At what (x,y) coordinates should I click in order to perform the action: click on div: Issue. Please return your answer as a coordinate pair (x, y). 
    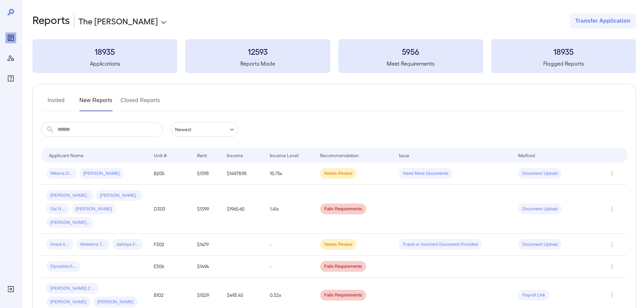
    Looking at the image, I should click on (404, 155).